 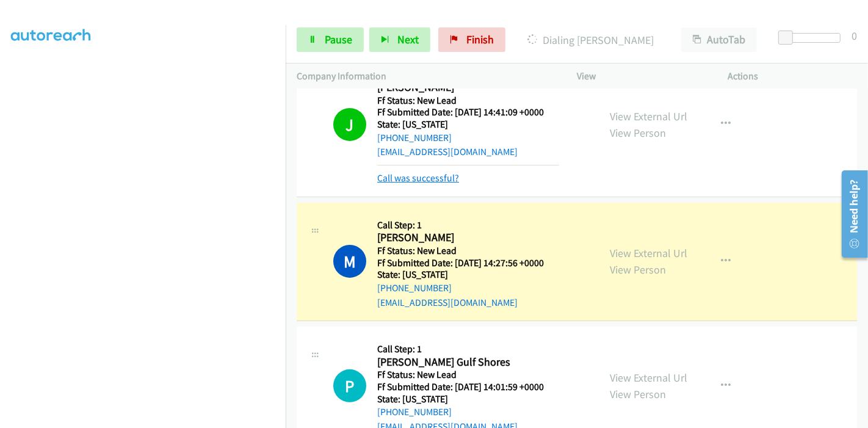 I want to click on p: View, so click(x=642, y=76).